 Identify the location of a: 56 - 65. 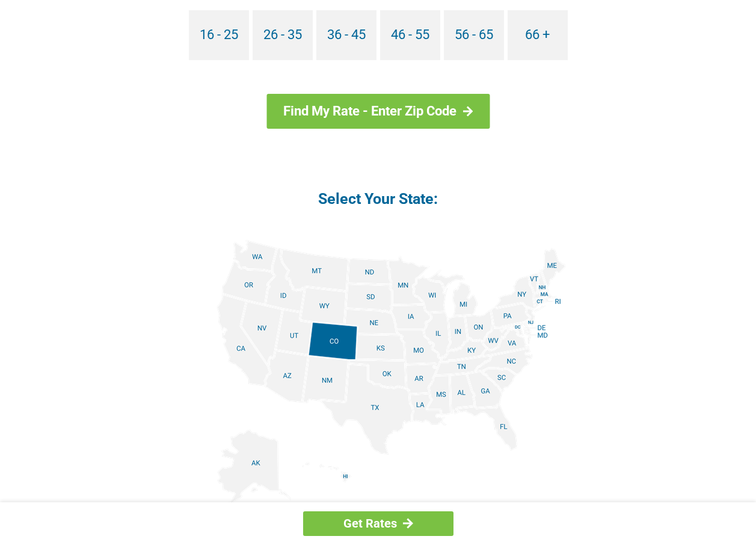
(474, 35).